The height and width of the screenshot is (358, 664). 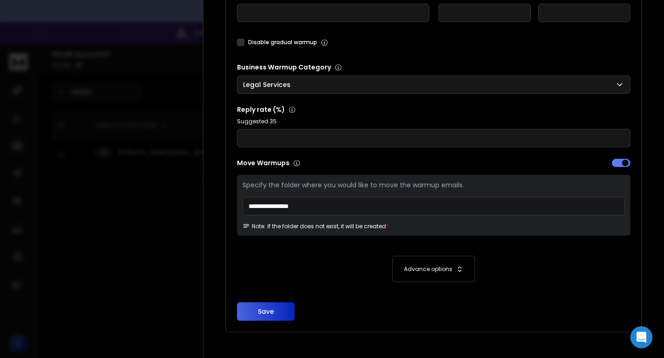 What do you see at coordinates (433, 185) in the screenshot?
I see `p: Specify the folder where you would like to move the warmup emails.` at bounding box center [433, 185].